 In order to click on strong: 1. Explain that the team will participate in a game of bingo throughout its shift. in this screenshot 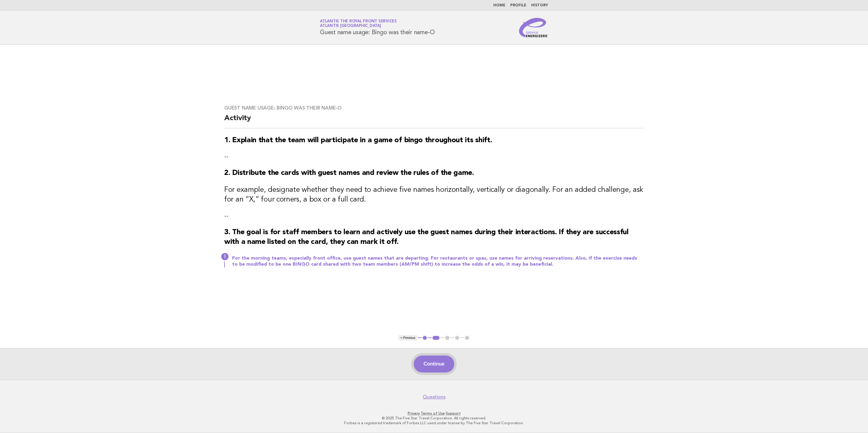, I will do `click(358, 141)`.